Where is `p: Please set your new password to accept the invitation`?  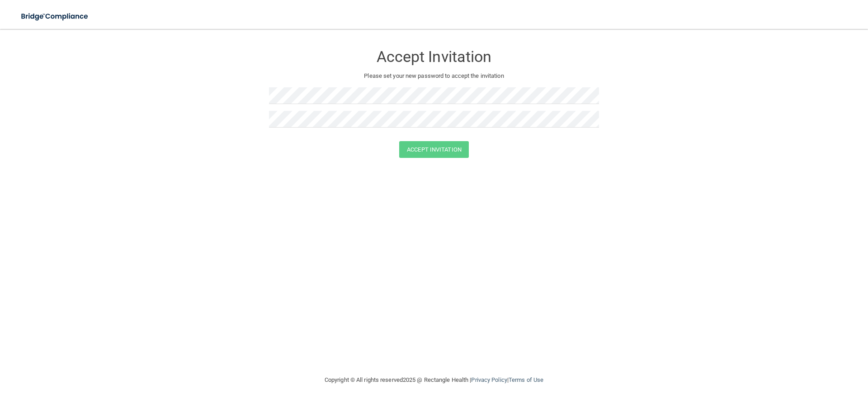
p: Please set your new password to accept the invitation is located at coordinates (434, 76).